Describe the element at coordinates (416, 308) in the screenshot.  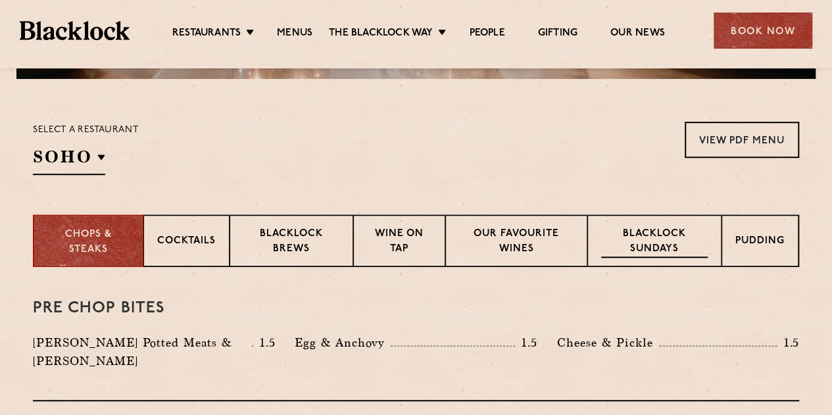
I see `h3: Pre Chop Bites` at that location.